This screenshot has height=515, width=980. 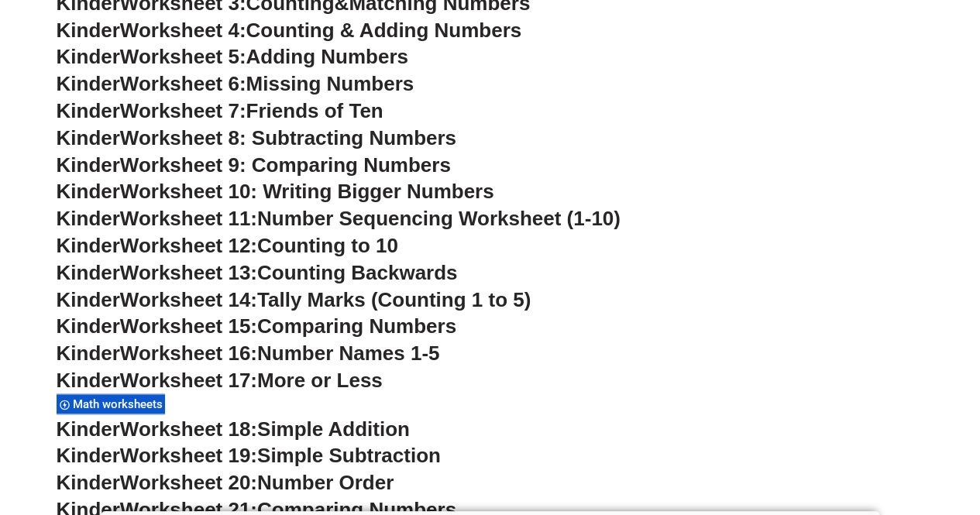 What do you see at coordinates (307, 192) in the screenshot?
I see `span: Worksheet 10: Writing Bigger Numbers` at bounding box center [307, 192].